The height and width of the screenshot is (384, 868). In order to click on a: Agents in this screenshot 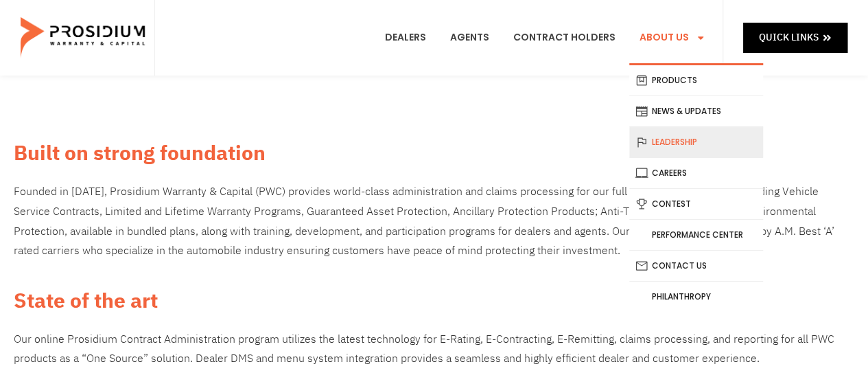, I will do `click(469, 38)`.